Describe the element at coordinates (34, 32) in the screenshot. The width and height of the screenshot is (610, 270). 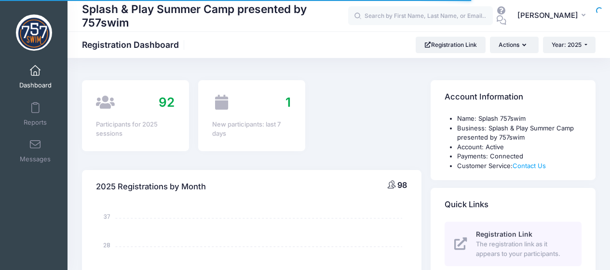
I see `img: Splash & Play Summer Camp presented by 757swim` at that location.